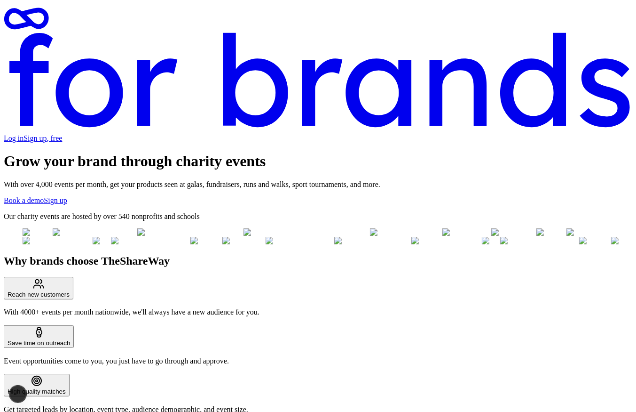  What do you see at coordinates (95, 232) in the screenshot?
I see `img: American Cancer Society` at bounding box center [95, 232].